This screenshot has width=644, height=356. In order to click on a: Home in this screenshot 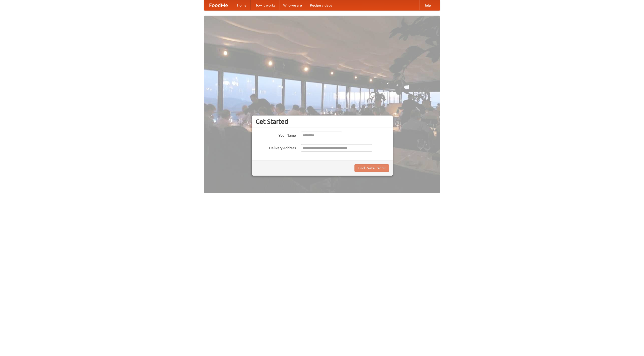, I will do `click(242, 5)`.